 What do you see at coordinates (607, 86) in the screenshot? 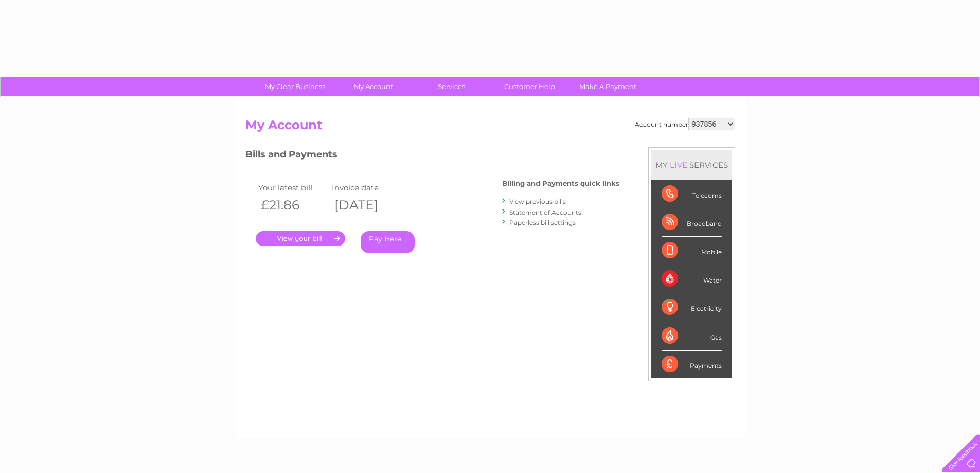
I see `a: Make A Payment` at bounding box center [607, 86].